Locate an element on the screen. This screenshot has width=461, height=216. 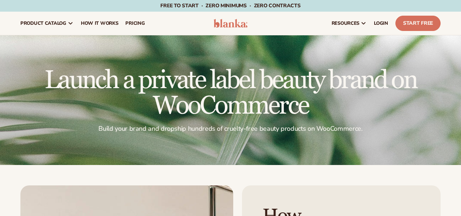
span: resources is located at coordinates (345, 23).